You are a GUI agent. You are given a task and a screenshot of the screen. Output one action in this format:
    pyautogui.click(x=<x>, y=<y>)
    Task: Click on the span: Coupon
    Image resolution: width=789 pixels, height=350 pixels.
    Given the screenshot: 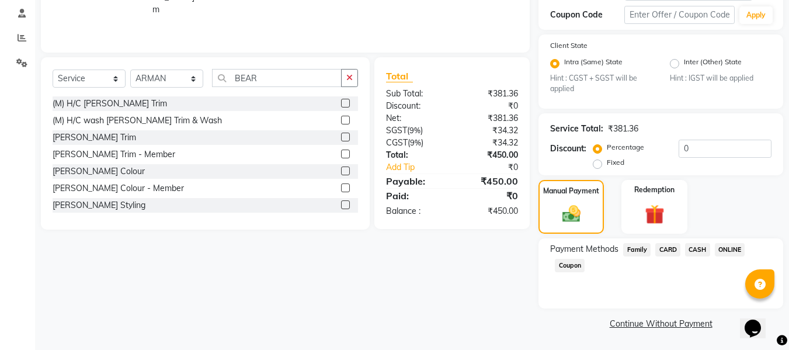 What is the action you would take?
    pyautogui.click(x=569, y=265)
    